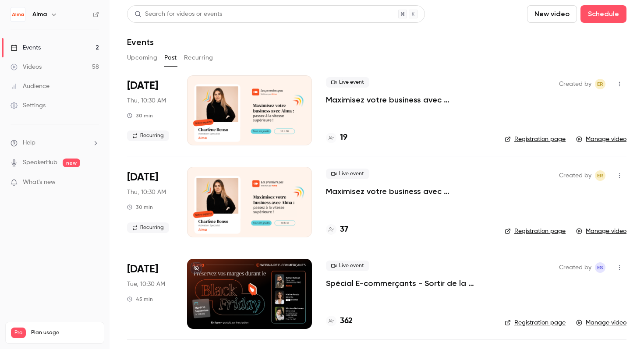 The width and height of the screenshot is (644, 349). What do you see at coordinates (150, 202) in the screenshot?
I see `div: Oct 2 Thu, 10:30 AM (Europe/Paris)` at bounding box center [150, 202].